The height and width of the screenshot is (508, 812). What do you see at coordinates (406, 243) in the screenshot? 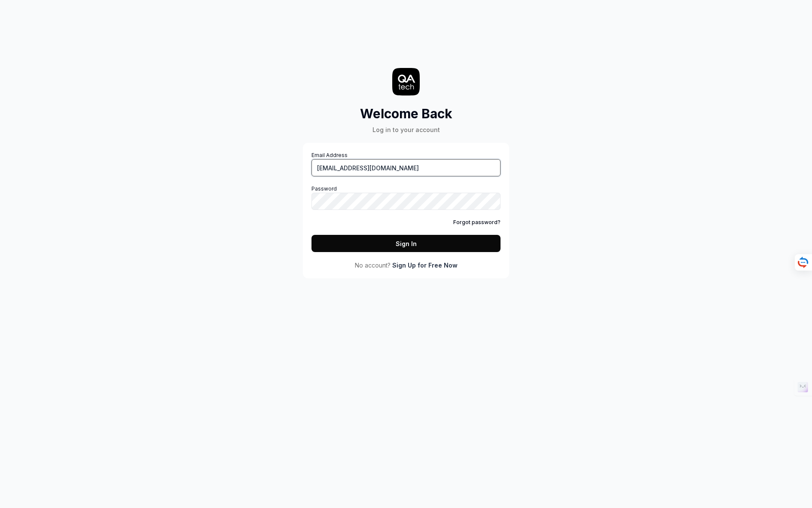
I see `button: Sign In` at bounding box center [406, 243].